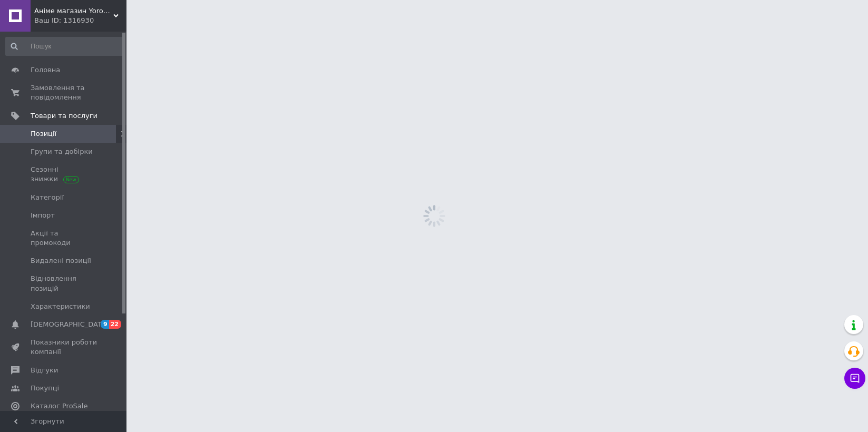 This screenshot has width=868, height=432. I want to click on span: Аніме магазин Yorokobi, so click(74, 11).